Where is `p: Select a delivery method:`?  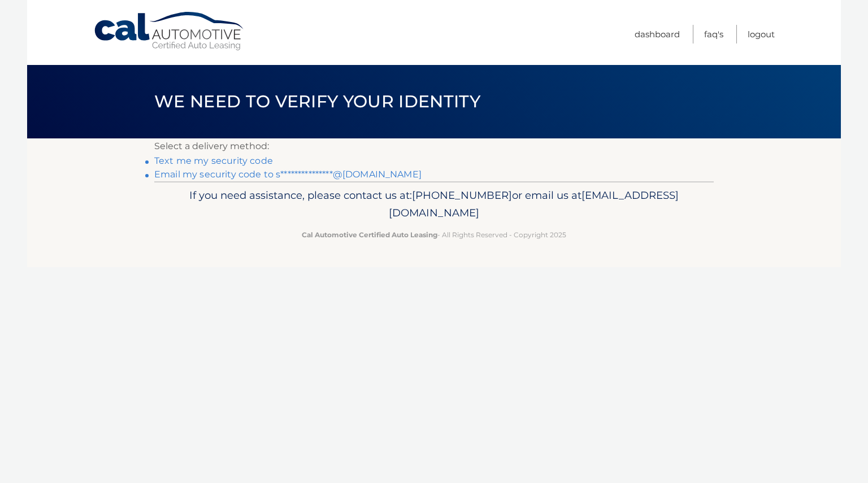 p: Select a delivery method: is located at coordinates (434, 146).